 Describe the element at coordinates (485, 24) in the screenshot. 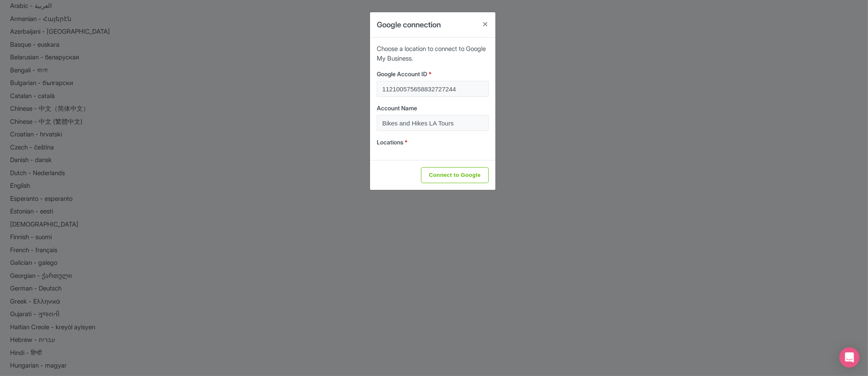

I see `button: Close` at that location.